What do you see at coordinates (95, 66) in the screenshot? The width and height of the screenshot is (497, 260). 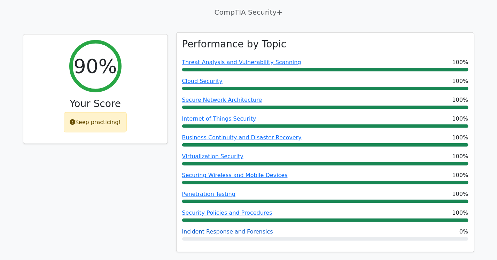 I see `h2: 90%` at bounding box center [95, 66].